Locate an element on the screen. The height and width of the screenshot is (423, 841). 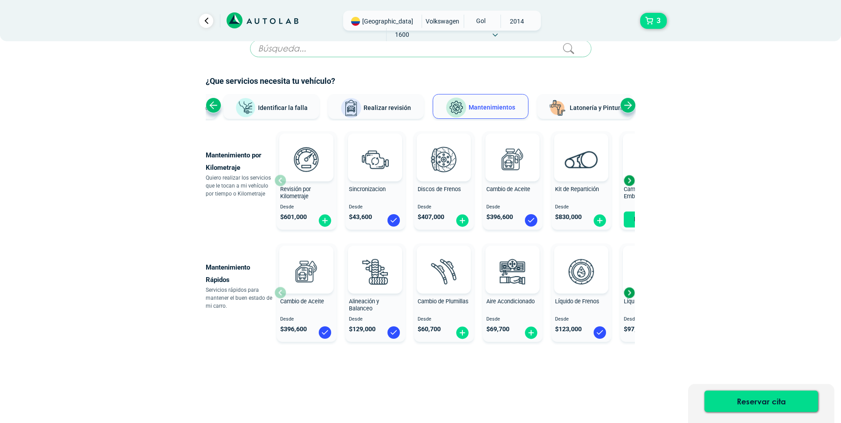
span: Latonería y Pintura is located at coordinates (597, 108).